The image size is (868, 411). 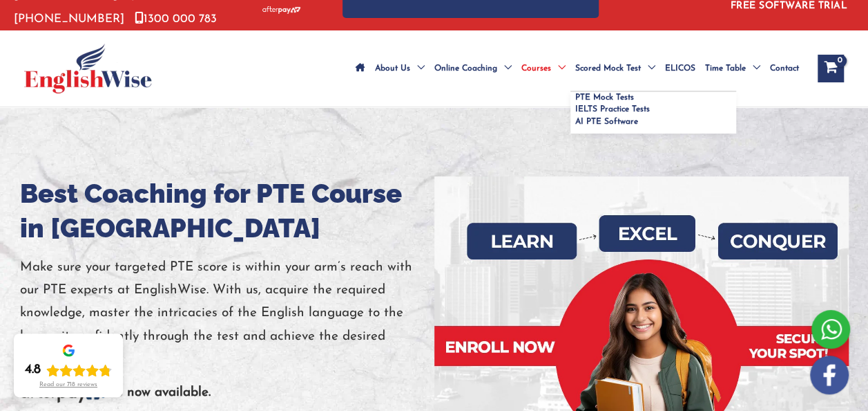 I want to click on span: Contact, so click(x=785, y=68).